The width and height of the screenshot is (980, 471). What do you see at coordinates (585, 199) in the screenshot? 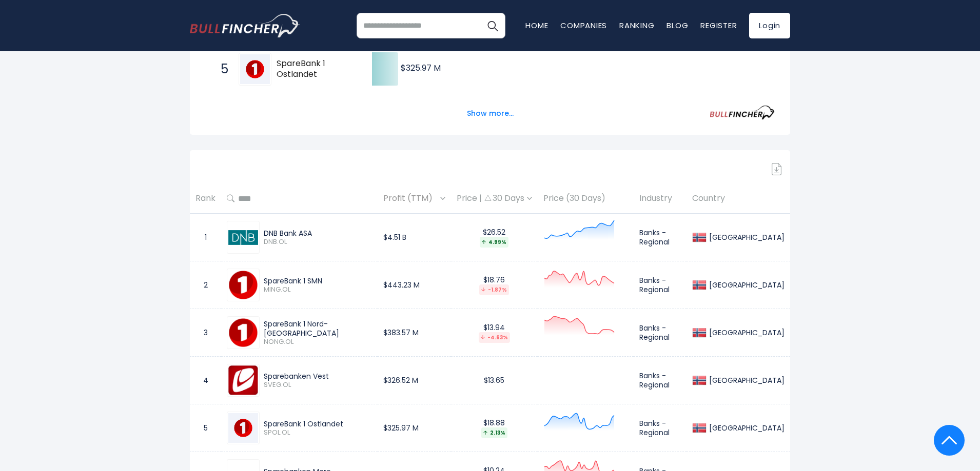
I see `th: Price (30 Days)` at bounding box center [585, 199].